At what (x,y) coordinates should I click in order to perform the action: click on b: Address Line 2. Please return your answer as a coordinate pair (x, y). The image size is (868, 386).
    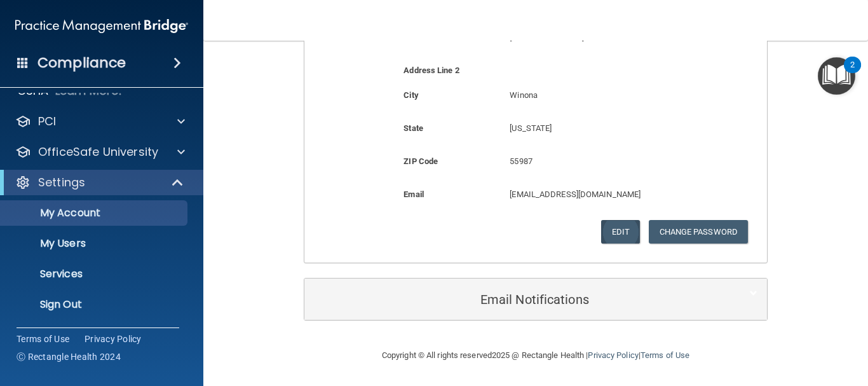
    Looking at the image, I should click on (431, 70).